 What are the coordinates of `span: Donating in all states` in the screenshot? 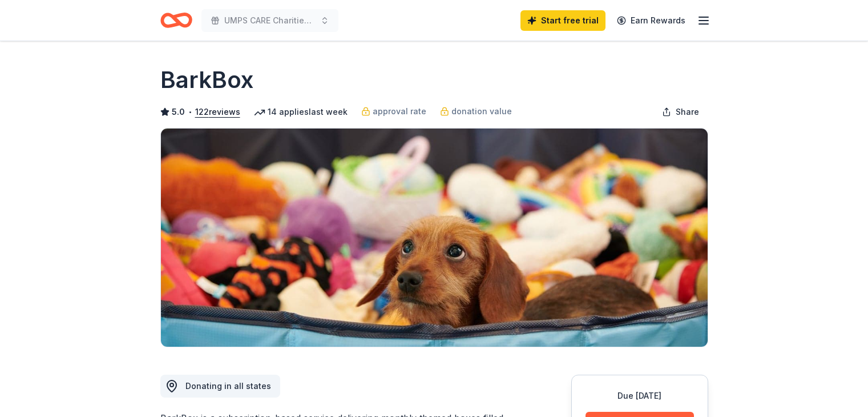 It's located at (228, 385).